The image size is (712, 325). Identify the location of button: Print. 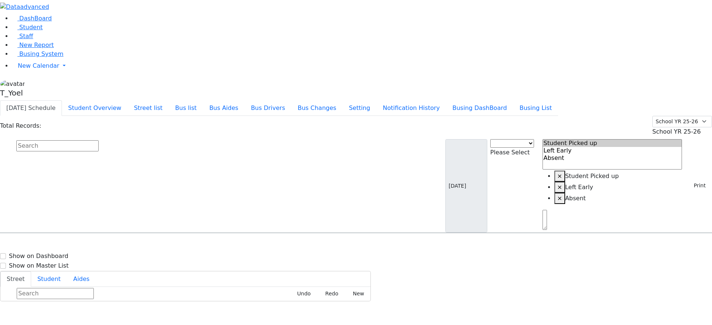
(696, 186).